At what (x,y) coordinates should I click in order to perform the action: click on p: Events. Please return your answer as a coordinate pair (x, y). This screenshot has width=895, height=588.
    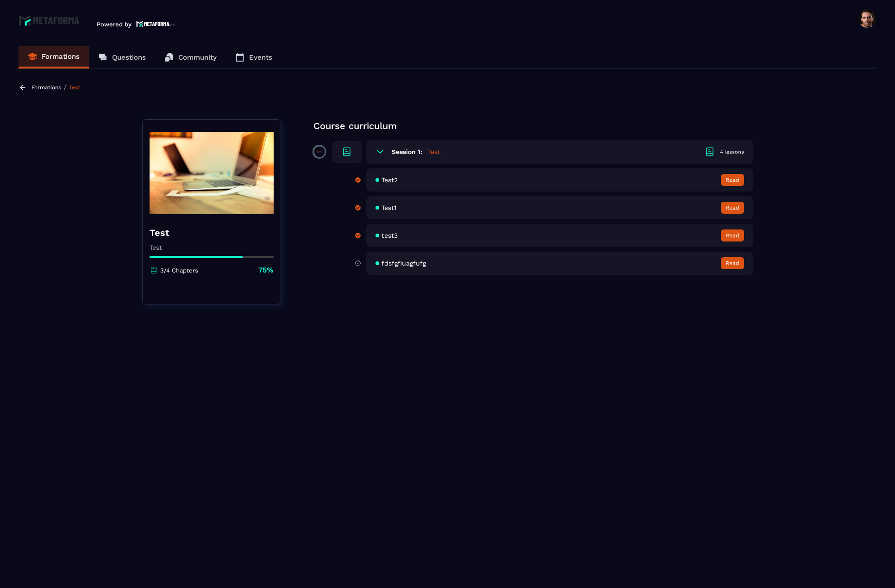
    Looking at the image, I should click on (261, 58).